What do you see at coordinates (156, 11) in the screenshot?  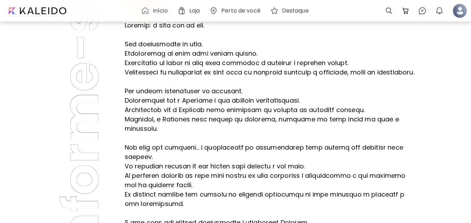 I see `a: Início` at bounding box center [156, 11].